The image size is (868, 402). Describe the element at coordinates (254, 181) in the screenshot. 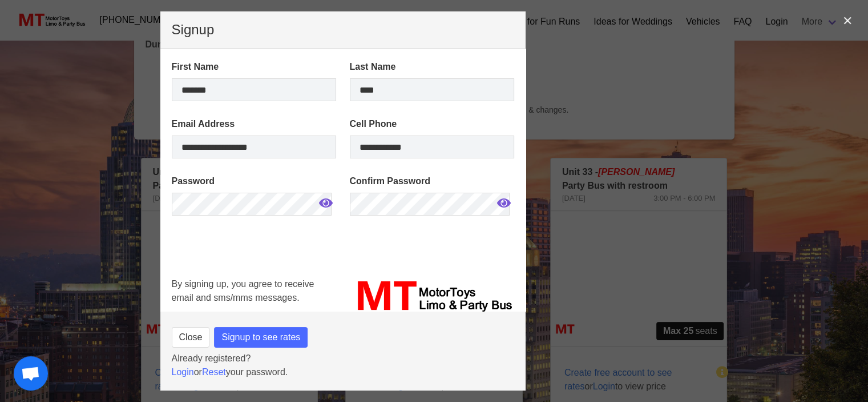

I see `label: Password` at that location.